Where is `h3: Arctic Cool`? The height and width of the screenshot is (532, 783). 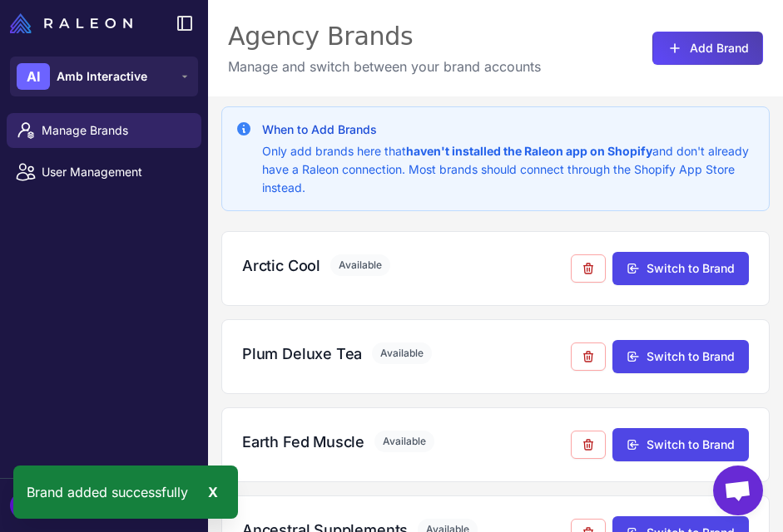 h3: Arctic Cool is located at coordinates (281, 266).